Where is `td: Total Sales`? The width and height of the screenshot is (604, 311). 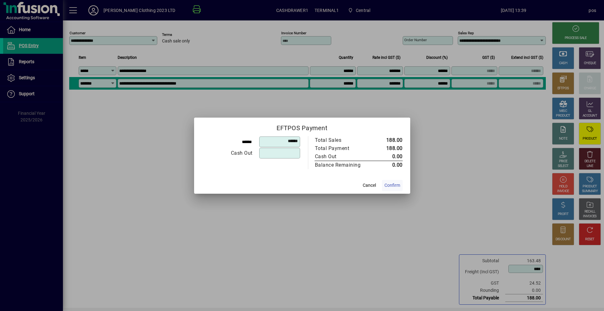 td: Total Sales is located at coordinates (344, 140).